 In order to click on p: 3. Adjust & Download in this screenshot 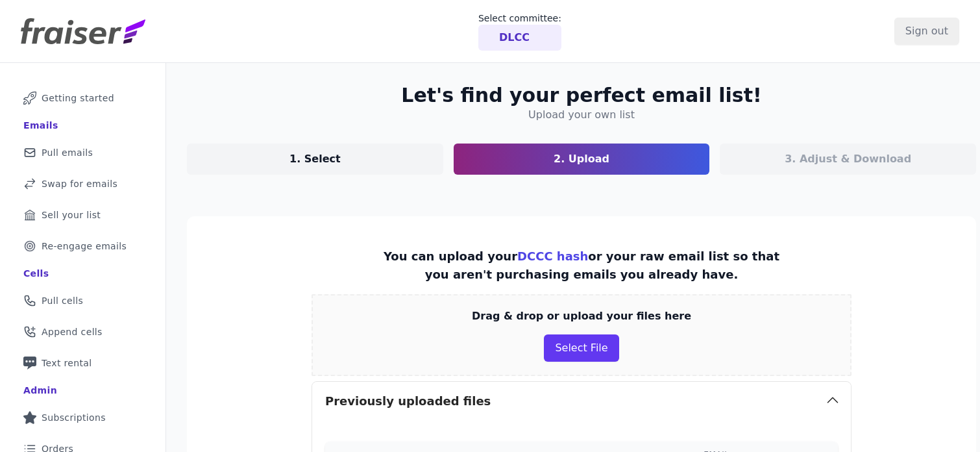, I will do `click(848, 159)`.